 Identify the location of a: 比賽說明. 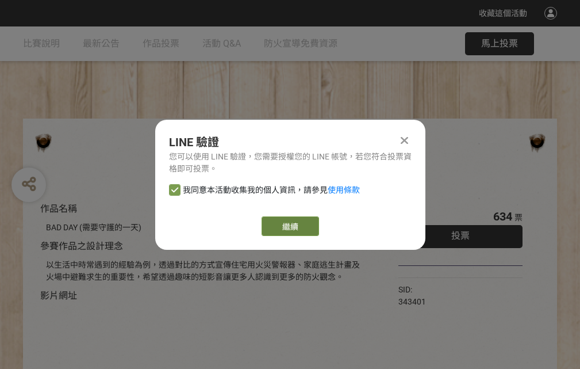
(41, 44).